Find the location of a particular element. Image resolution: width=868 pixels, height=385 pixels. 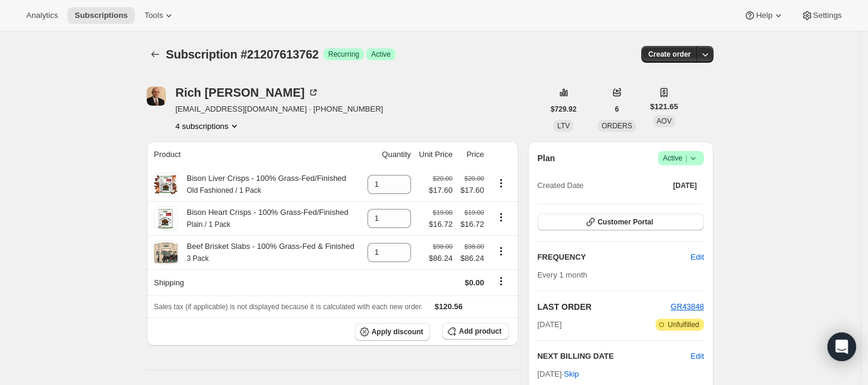

span: Subscriptions is located at coordinates (101, 16).